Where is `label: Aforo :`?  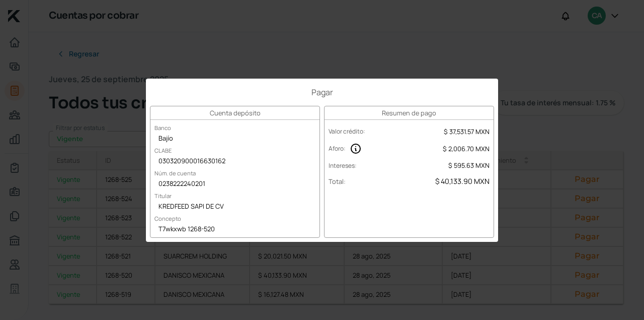 label: Aforo : is located at coordinates (337, 148).